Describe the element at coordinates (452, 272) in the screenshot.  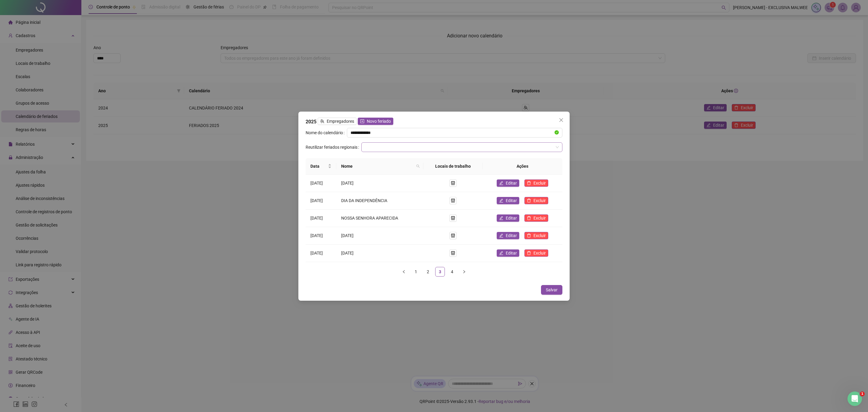
I see `a: 4` at that location.